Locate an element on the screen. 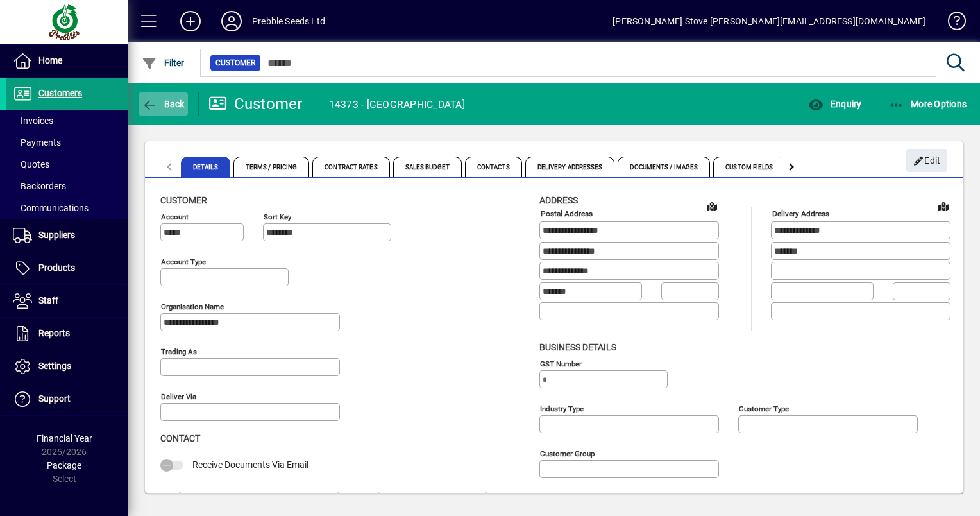 The height and width of the screenshot is (516, 980). span: Enquiry is located at coordinates (834, 104).